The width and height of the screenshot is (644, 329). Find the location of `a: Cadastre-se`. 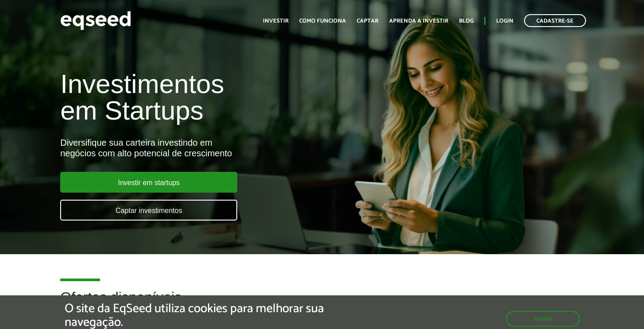

a: Cadastre-se is located at coordinates (555, 20).